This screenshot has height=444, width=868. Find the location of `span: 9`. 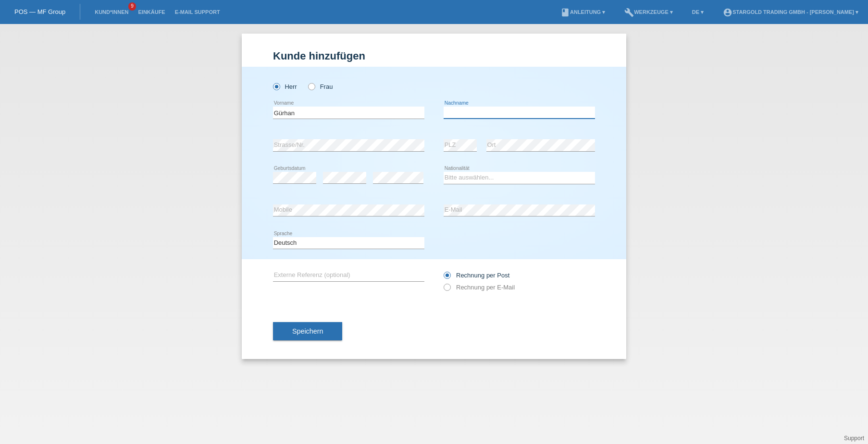

span: 9 is located at coordinates (132, 6).